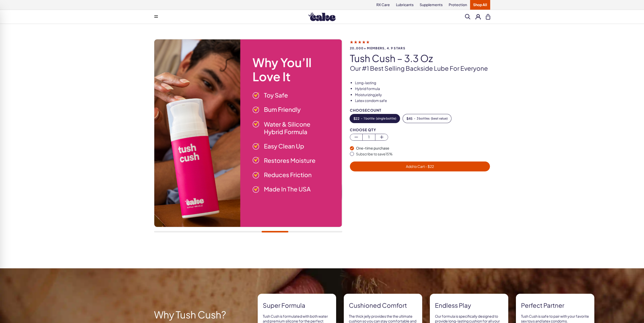  What do you see at coordinates (200, 314) in the screenshot?
I see `h2: Why Tush Cush?` at bounding box center [200, 314].